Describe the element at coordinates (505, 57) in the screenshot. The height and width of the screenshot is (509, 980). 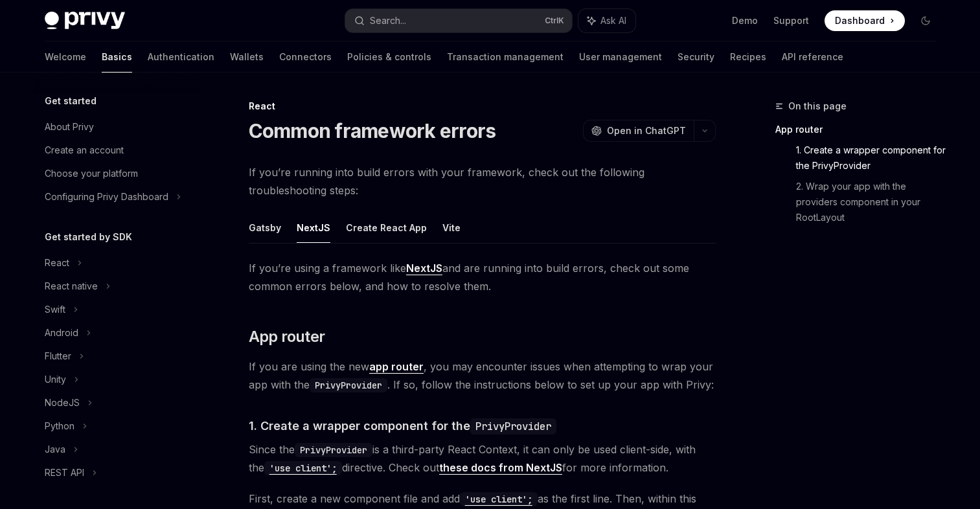
I see `a: Transaction management` at that location.